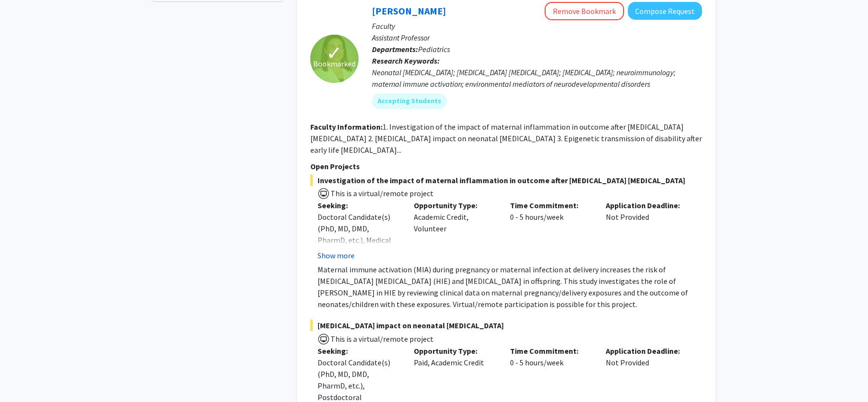 The height and width of the screenshot is (402, 868). Describe the element at coordinates (584, 11) in the screenshot. I see `button: Remove Bookmark` at that location.